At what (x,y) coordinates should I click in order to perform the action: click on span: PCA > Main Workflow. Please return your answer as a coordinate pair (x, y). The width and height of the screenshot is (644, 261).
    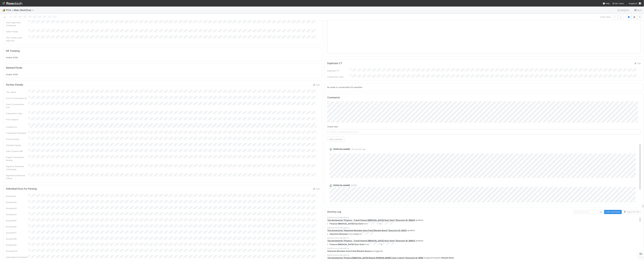
    Looking at the image, I should click on (21, 10).